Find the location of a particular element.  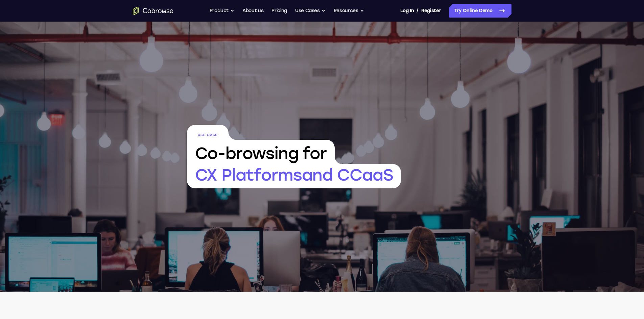

a: Pricing is located at coordinates (279, 11).